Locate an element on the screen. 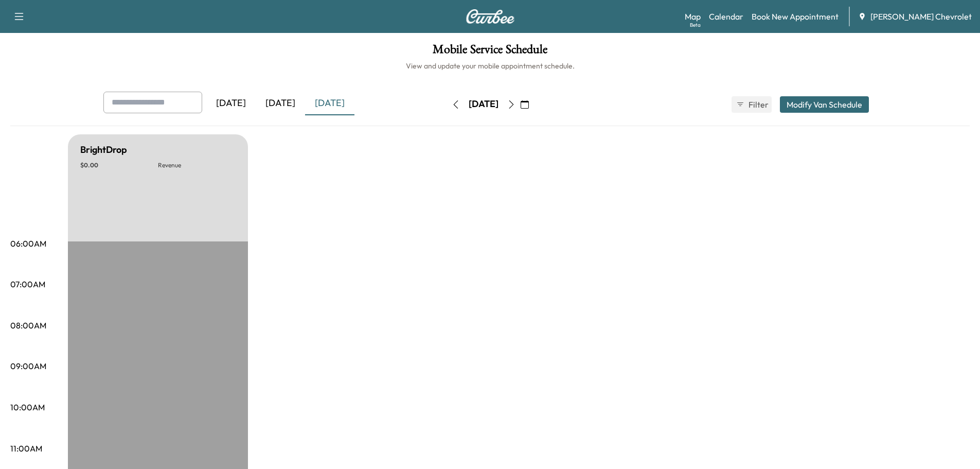 This screenshot has height=469, width=980. span: Filter is located at coordinates (758, 104).